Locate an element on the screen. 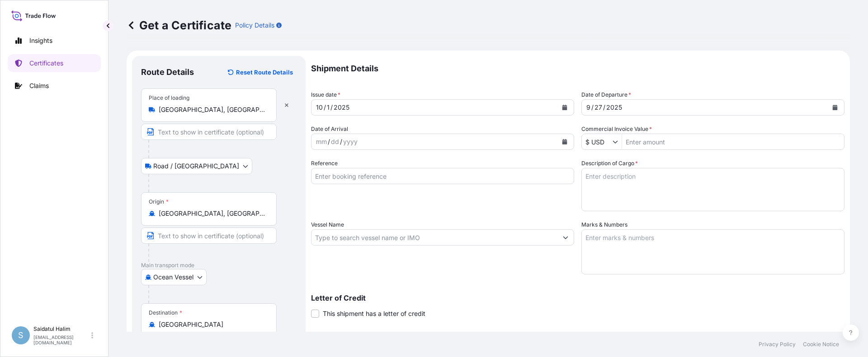 Image resolution: width=868 pixels, height=357 pixels. a: Claims is located at coordinates (54, 86).